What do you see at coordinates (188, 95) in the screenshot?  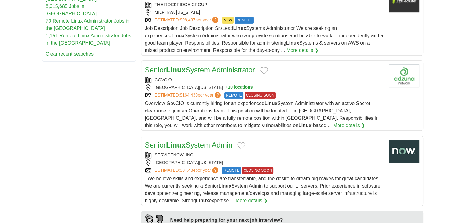 I see `span: $164,439` at bounding box center [188, 95].